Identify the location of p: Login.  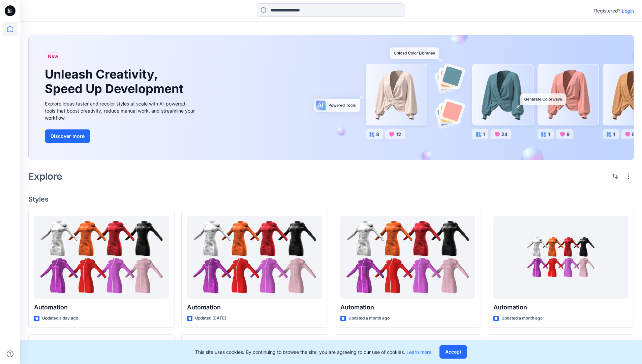
(628, 11).